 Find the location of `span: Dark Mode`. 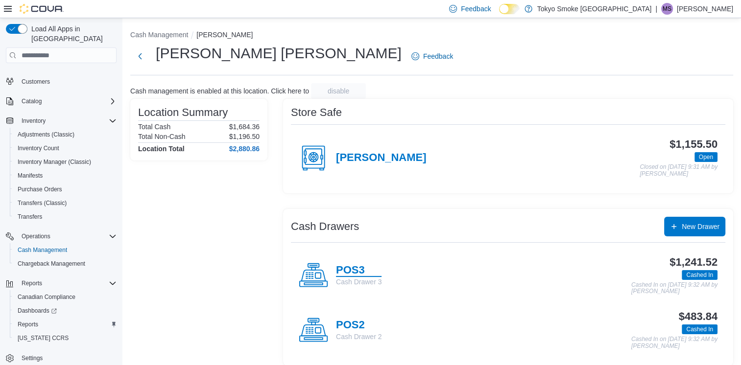

span: Dark Mode is located at coordinates (499, 14).